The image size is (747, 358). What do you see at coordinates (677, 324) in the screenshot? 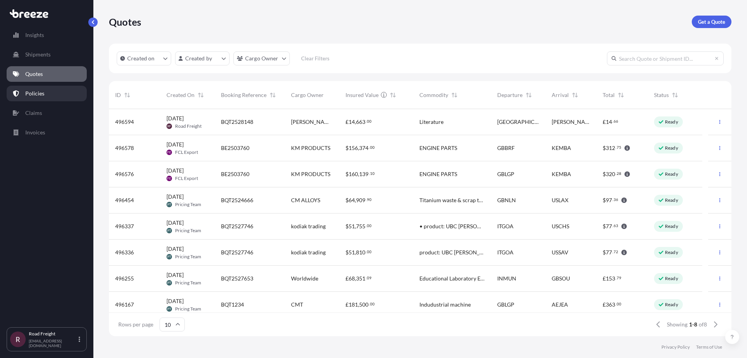
I see `span: Showing` at bounding box center [677, 324].